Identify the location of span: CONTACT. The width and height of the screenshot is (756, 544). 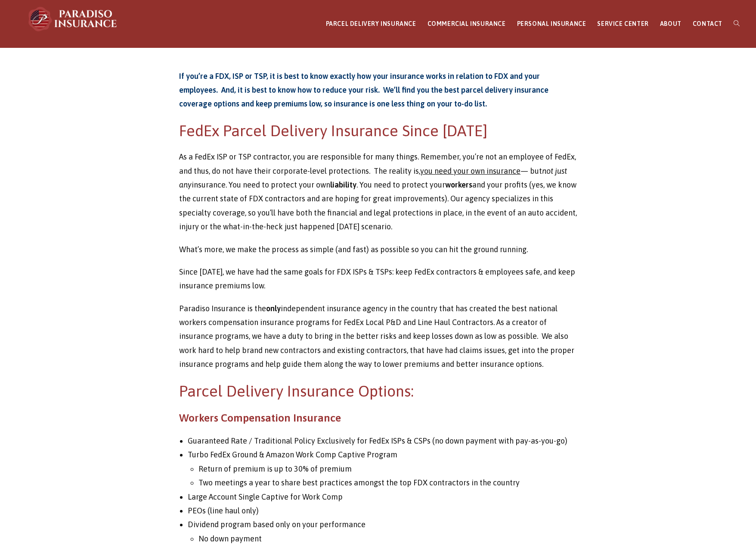
(707, 23).